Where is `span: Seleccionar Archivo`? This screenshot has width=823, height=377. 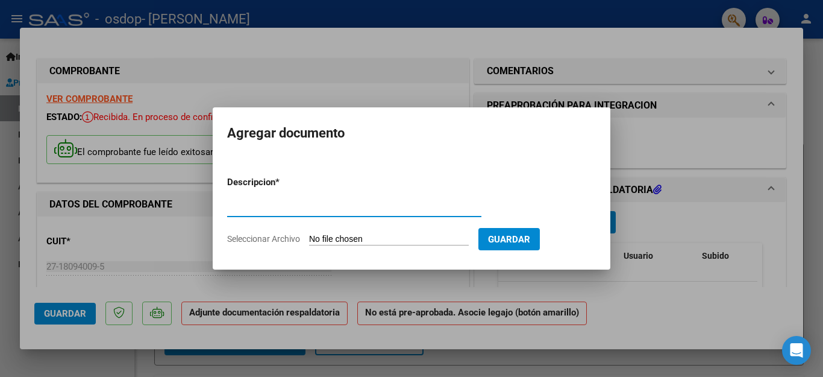 span: Seleccionar Archivo is located at coordinates (263, 239).